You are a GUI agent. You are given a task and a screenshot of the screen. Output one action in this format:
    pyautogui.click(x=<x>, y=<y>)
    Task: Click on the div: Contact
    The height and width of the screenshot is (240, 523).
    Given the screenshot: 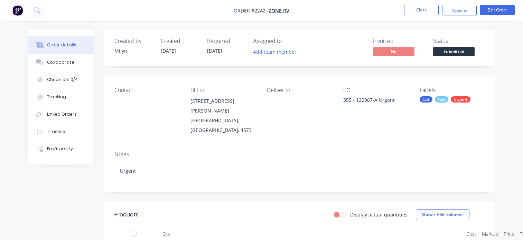 What is the action you would take?
    pyautogui.click(x=147, y=90)
    